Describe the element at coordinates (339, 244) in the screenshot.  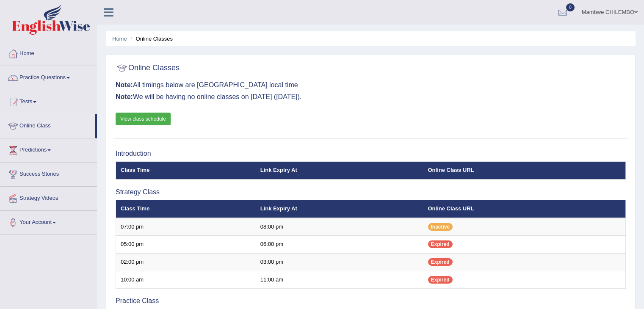
I see `td: 06:00 pm` at that location.